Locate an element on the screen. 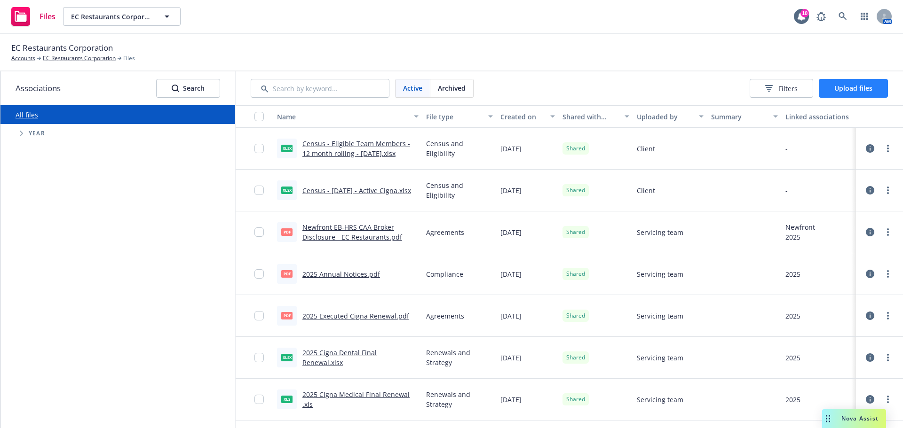  button: Nova Assist is located at coordinates (854, 419).